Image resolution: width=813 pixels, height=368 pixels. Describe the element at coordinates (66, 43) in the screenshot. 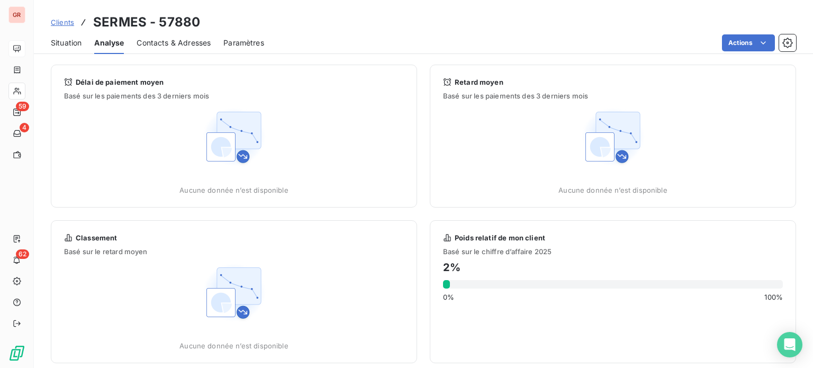

I see `span: Situation` at that location.